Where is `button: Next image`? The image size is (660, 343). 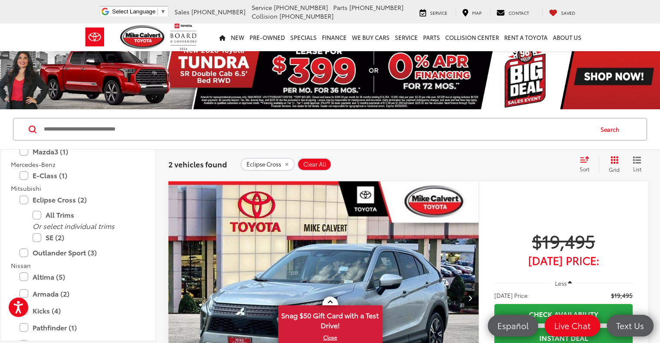 button: Next image is located at coordinates (470, 298).